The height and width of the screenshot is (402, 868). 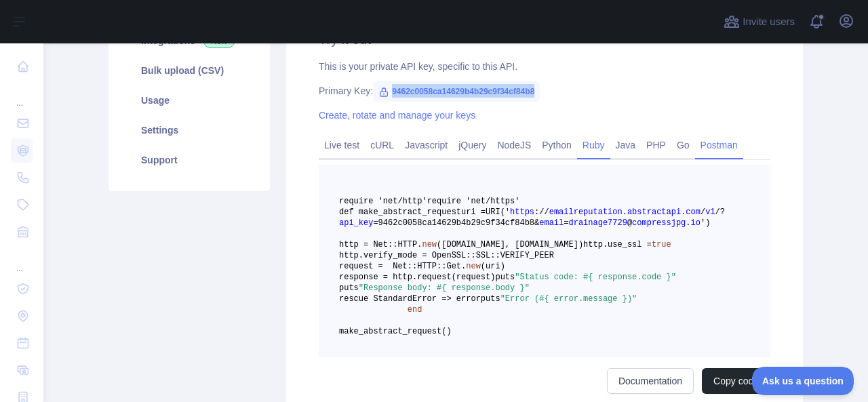 What do you see at coordinates (498, 212) in the screenshot?
I see `span: URI('` at bounding box center [498, 212].